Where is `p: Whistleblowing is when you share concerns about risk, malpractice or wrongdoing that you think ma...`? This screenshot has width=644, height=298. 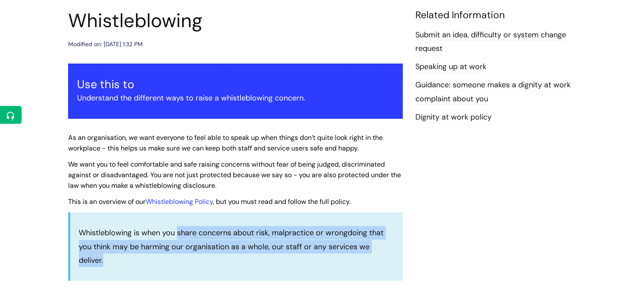 p: Whistleblowing is when you share concerns about risk, malpractice or wrongdoing that you think ma... is located at coordinates (236, 246).